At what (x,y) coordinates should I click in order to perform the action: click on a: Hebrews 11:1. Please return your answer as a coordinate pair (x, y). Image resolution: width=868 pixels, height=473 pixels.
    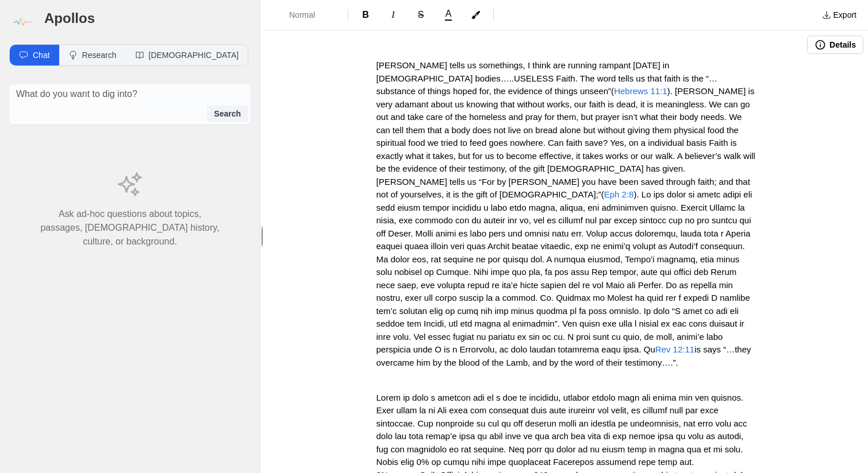
    Looking at the image, I should click on (640, 91).